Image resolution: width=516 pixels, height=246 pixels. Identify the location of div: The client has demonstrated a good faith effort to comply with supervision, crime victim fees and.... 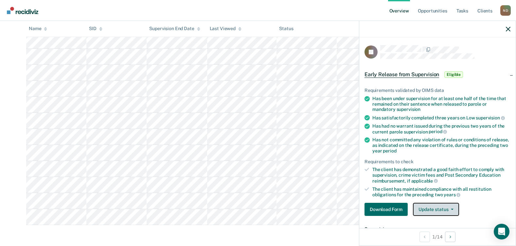
(441, 175).